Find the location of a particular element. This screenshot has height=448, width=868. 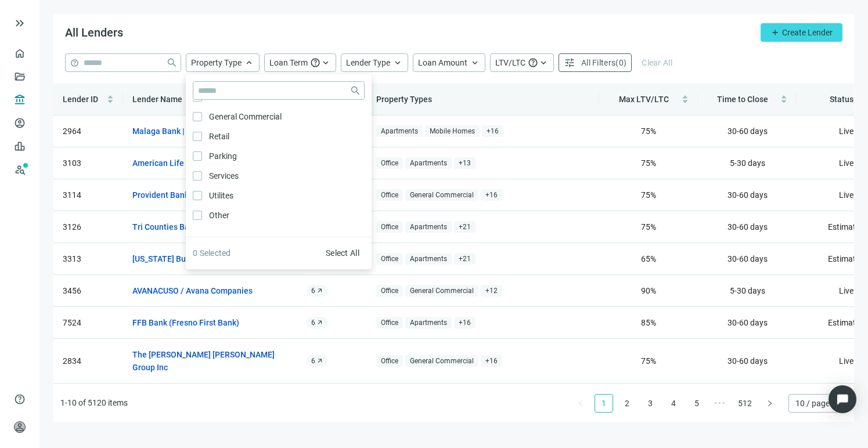

span: keyboard_double_arrow_right is located at coordinates (20, 23).